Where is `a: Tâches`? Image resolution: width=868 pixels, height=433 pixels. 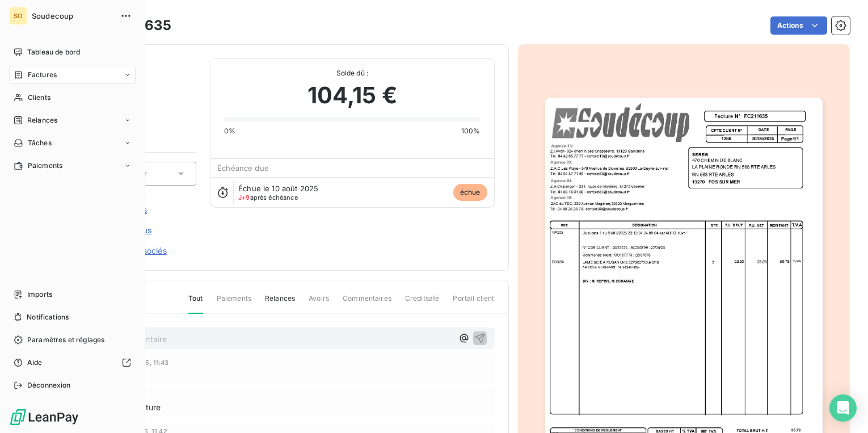
a: Tâches is located at coordinates (72, 143).